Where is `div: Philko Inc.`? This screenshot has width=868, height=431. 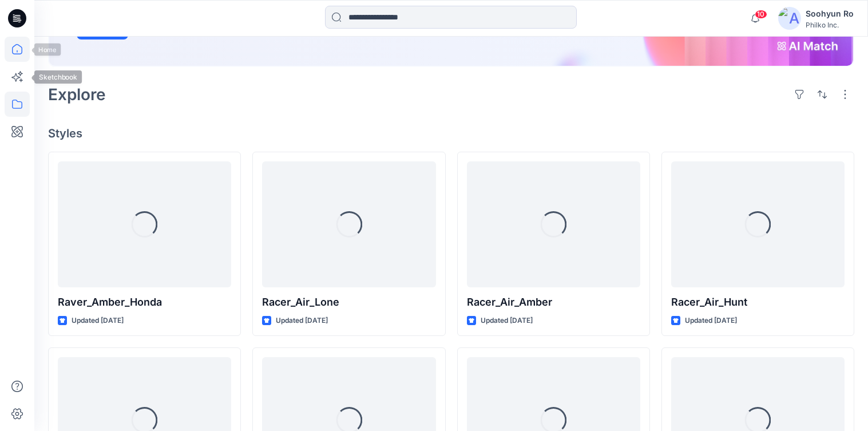 div: Philko Inc. is located at coordinates (830, 24).